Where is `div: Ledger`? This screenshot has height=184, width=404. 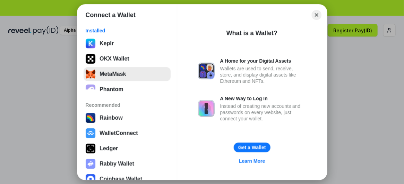
div: Ledger is located at coordinates (109, 148).